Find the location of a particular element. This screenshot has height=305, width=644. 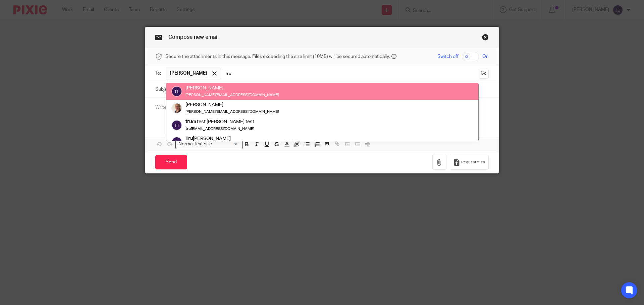

span: Normal text size is located at coordinates (195, 144).